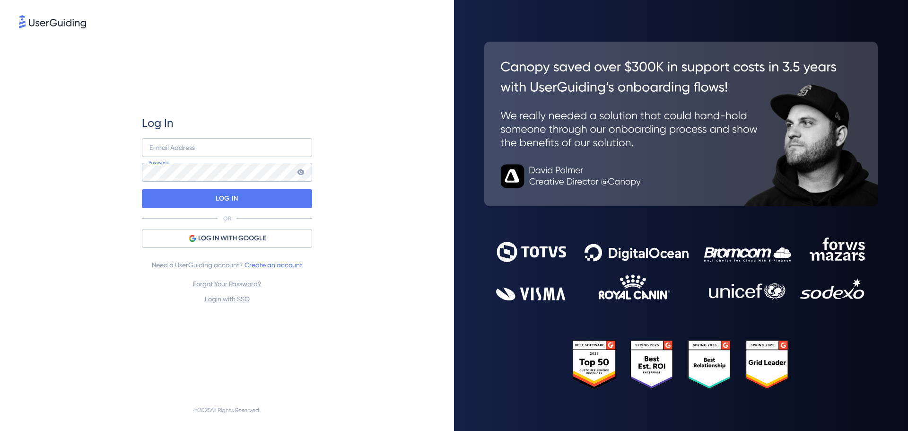 Image resolution: width=908 pixels, height=431 pixels. I want to click on img: 25303e33045975176eb484905ab012ff.svg, so click(681, 365).